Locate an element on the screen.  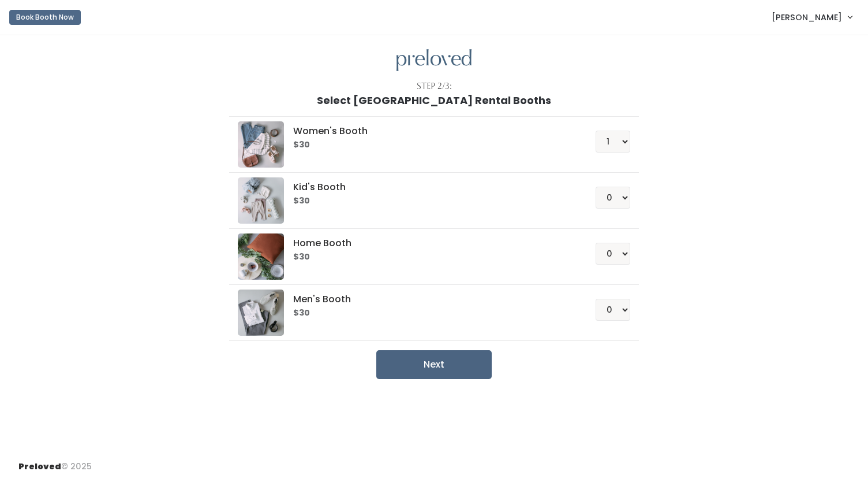
button: Book Booth Now is located at coordinates (45, 18).